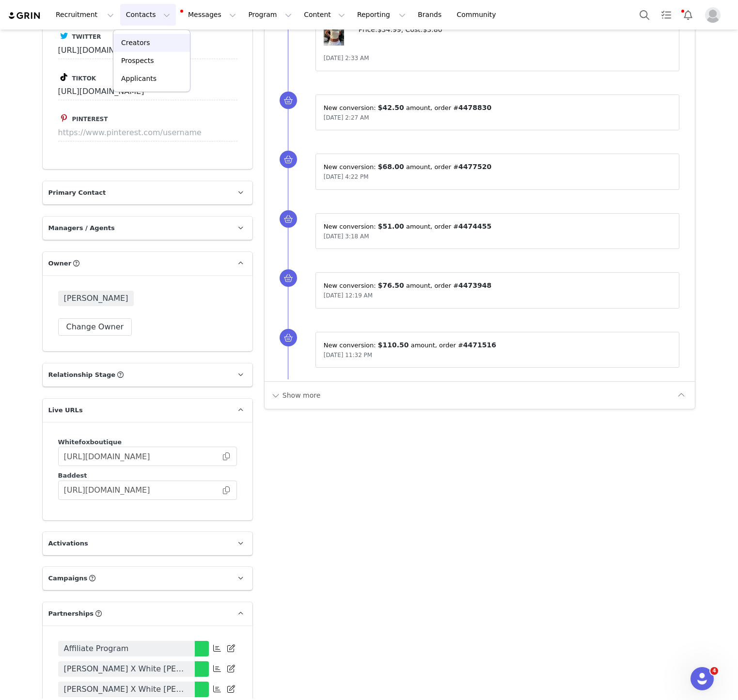  I want to click on span: Managers / Agents, so click(82, 228).